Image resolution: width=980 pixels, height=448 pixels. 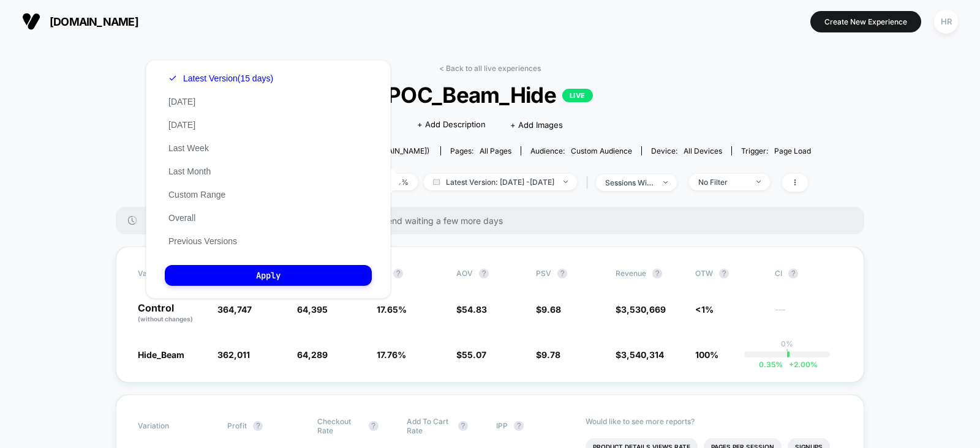 What do you see at coordinates (787, 343) in the screenshot?
I see `p: 0%` at bounding box center [787, 343].